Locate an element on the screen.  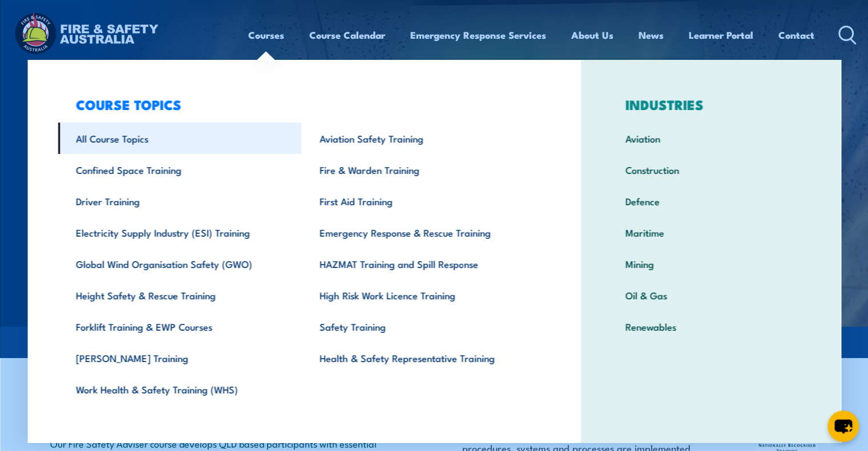
a: Contact is located at coordinates (796, 35).